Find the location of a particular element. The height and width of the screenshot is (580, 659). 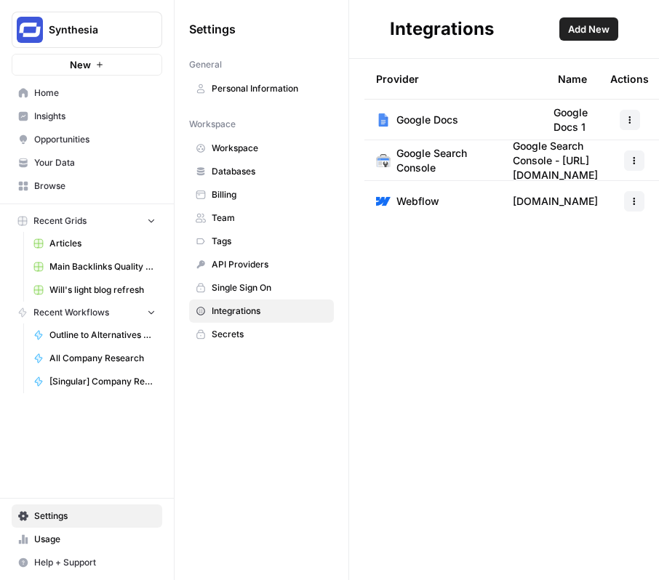

span: General is located at coordinates (205, 65).